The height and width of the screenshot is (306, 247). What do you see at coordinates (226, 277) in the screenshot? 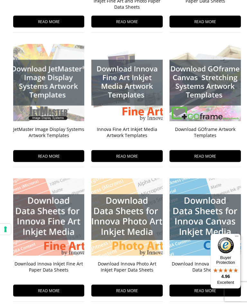
I see `span: 4.96` at bounding box center [226, 277].